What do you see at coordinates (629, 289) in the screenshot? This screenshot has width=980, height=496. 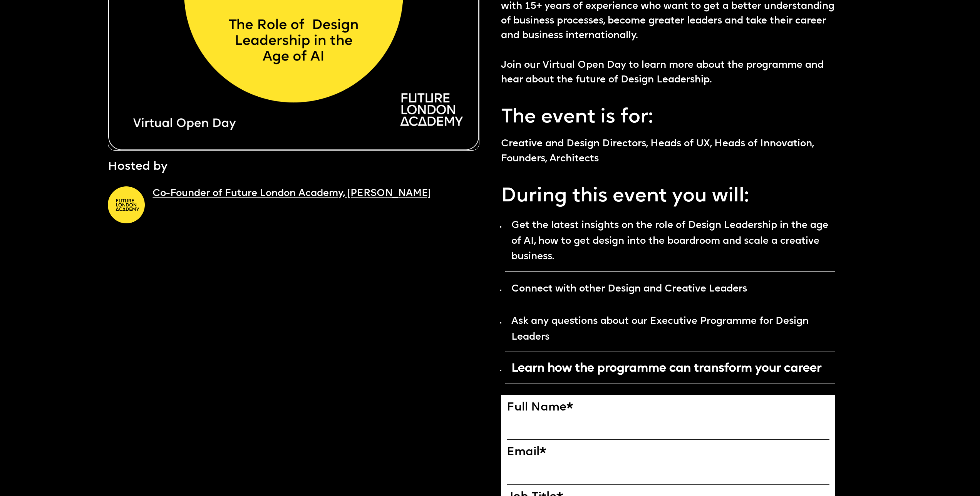 I see `strong: Connect with other Design and Creative Leaders` at bounding box center [629, 289].